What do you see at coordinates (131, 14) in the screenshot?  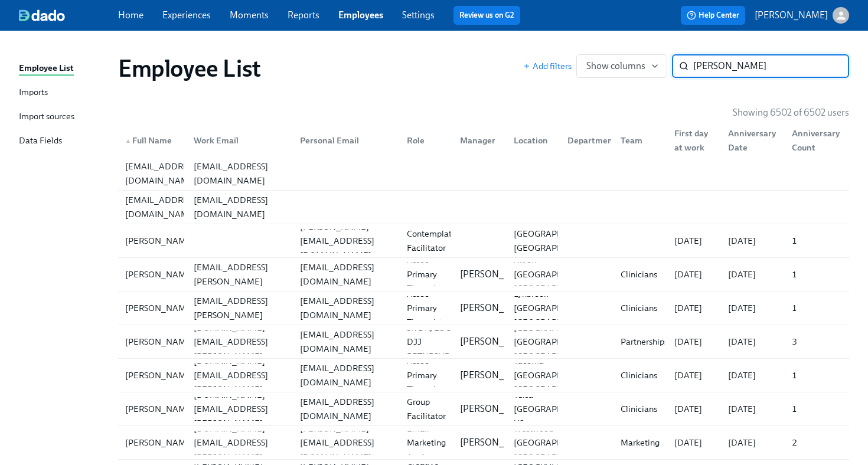 I see `a: Home` at bounding box center [131, 14].